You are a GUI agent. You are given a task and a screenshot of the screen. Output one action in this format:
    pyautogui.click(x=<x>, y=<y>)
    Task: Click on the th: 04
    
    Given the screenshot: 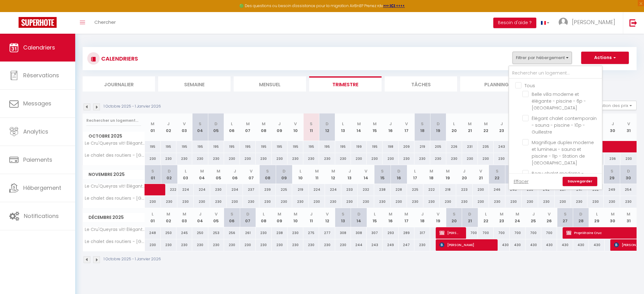 What is the action you would take?
    pyautogui.click(x=200, y=127)
    